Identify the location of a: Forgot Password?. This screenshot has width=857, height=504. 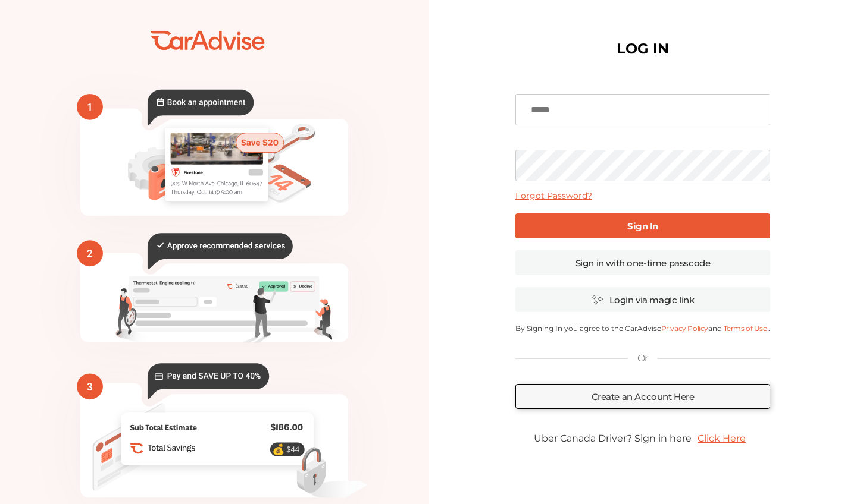
(553, 196).